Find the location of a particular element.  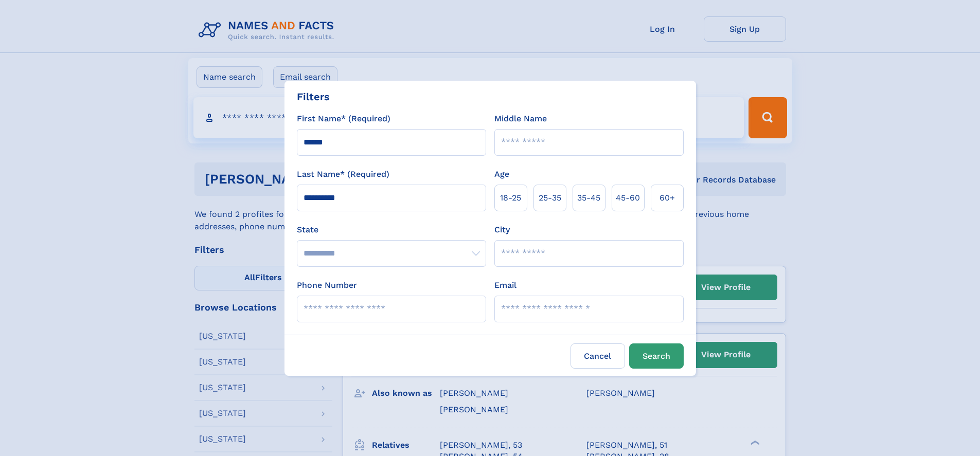

span: 60+ is located at coordinates (667, 198).